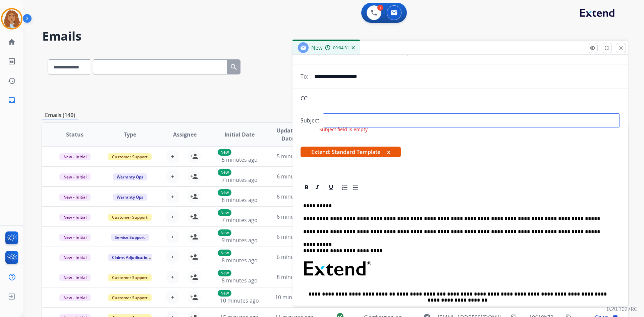 This screenshot has width=644, height=317. Describe the element at coordinates (620, 48) in the screenshot. I see `mat-icon: close` at that location.